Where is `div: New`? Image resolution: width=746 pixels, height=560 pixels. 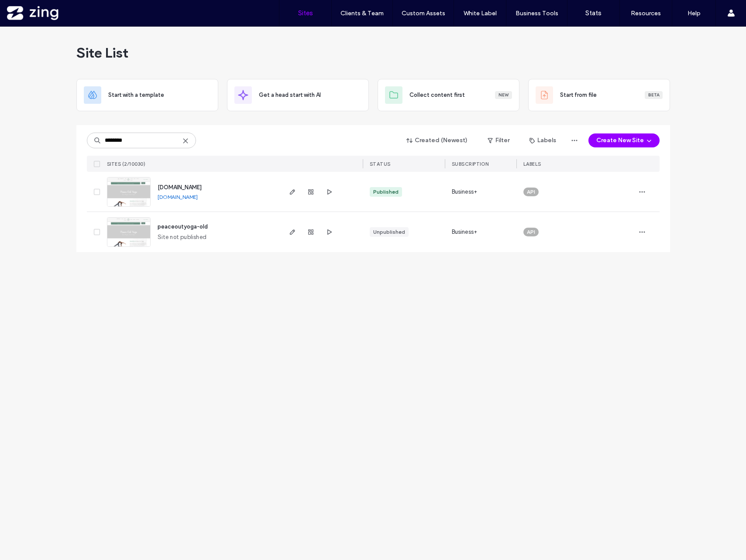 div: New is located at coordinates (504, 95).